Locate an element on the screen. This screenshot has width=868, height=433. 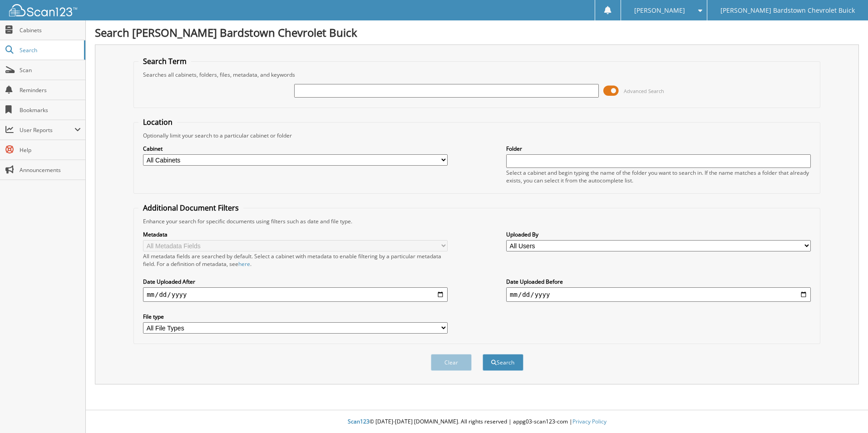
div: Select a cabinet and begin typing the name of the folder you want to search in. If the name match... is located at coordinates (658, 176).